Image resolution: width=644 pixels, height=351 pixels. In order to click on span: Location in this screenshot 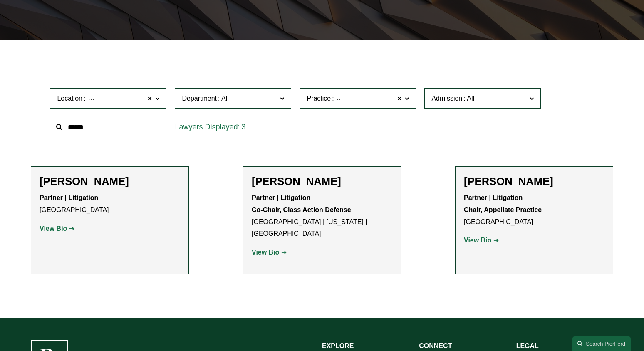, I will do `click(70, 98)`.